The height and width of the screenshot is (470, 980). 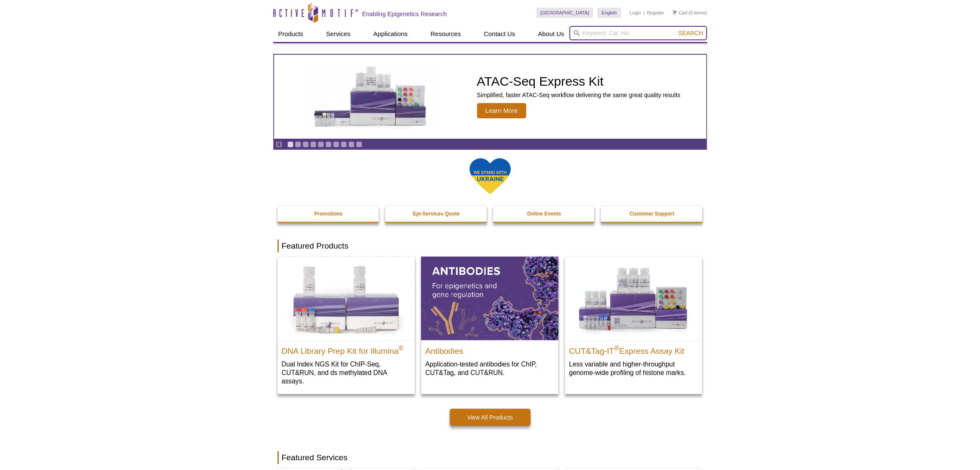 What do you see at coordinates (490, 368) in the screenshot?
I see `p: Application-tested antibodies for ChIP, CUT&Tag, and CUT&RUN.` at bounding box center [490, 368].